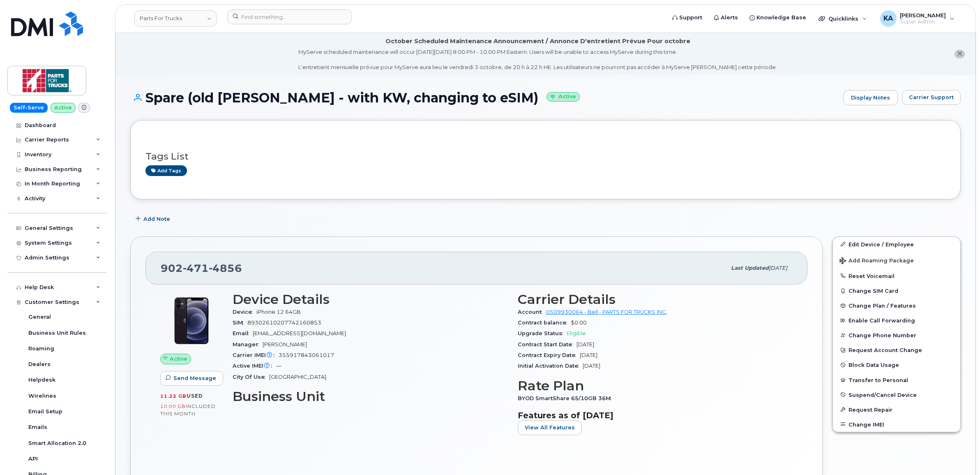 Image resolution: width=980 pixels, height=475 pixels. What do you see at coordinates (225, 268) in the screenshot?
I see `span: 4856` at bounding box center [225, 268].